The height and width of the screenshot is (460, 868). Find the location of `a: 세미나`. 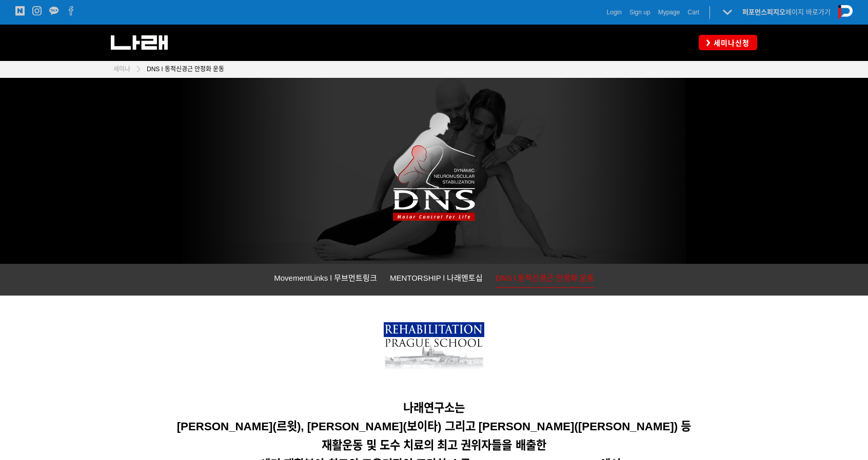

a: 세미나 is located at coordinates (121, 69).